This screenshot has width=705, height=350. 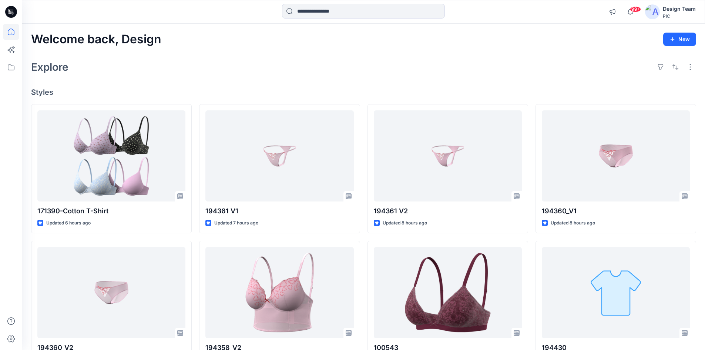 What do you see at coordinates (653, 12) in the screenshot?
I see `img: avatar` at bounding box center [653, 12].